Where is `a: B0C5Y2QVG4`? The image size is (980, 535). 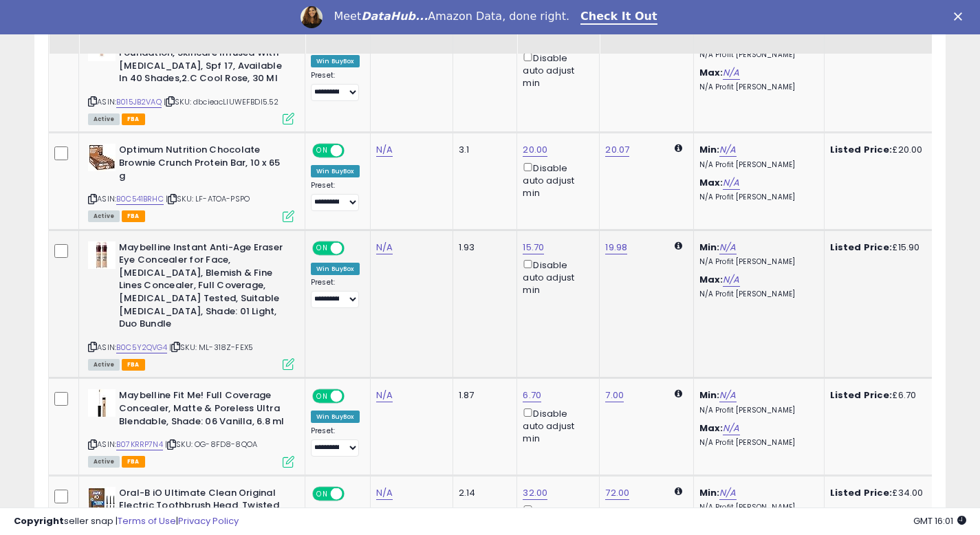
a: B0C5Y2QVG4 is located at coordinates (141, 347).